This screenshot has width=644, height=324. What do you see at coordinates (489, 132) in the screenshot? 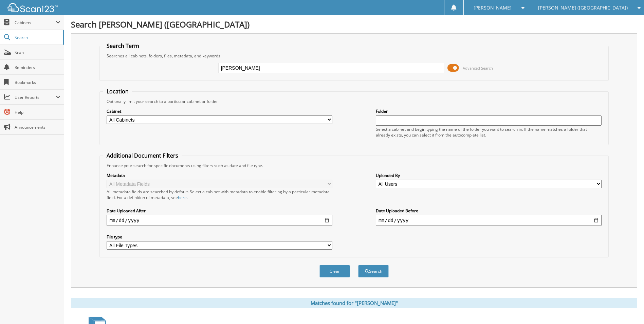
I see `div: Select a cabinet and begin typing the name of the folder you want to search in. If the name match...` at bounding box center [489, 132].